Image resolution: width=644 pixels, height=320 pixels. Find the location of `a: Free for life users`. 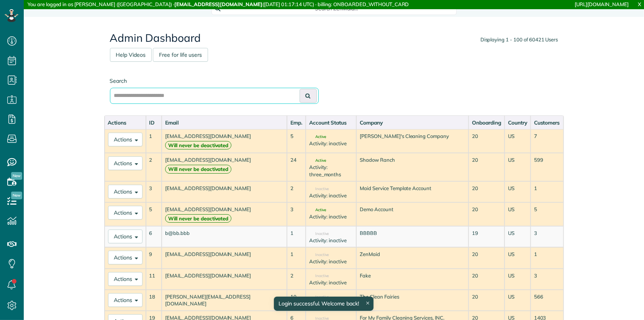

a: Free for life users is located at coordinates (180, 55).